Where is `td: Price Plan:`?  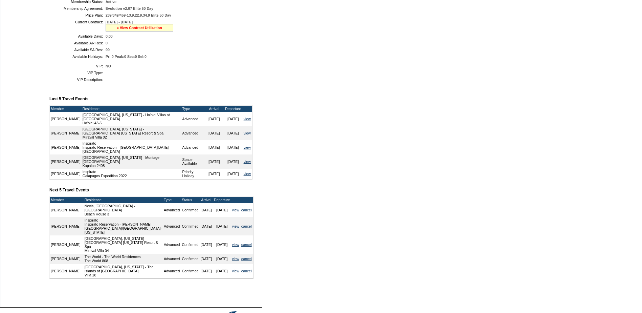 td: Price Plan: is located at coordinates (77, 15).